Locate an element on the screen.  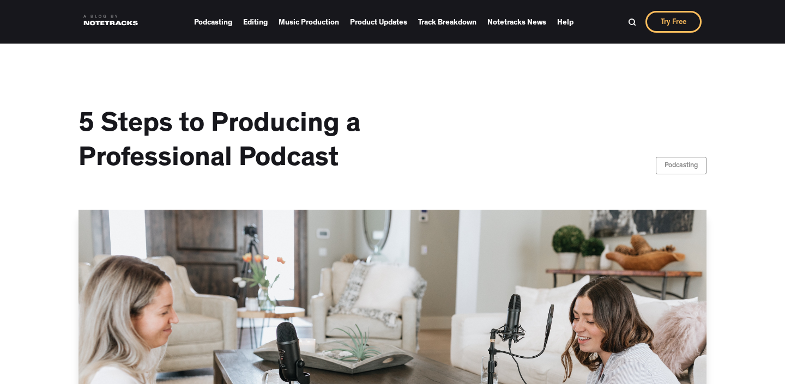
a: Track Breakdown is located at coordinates (447, 22).